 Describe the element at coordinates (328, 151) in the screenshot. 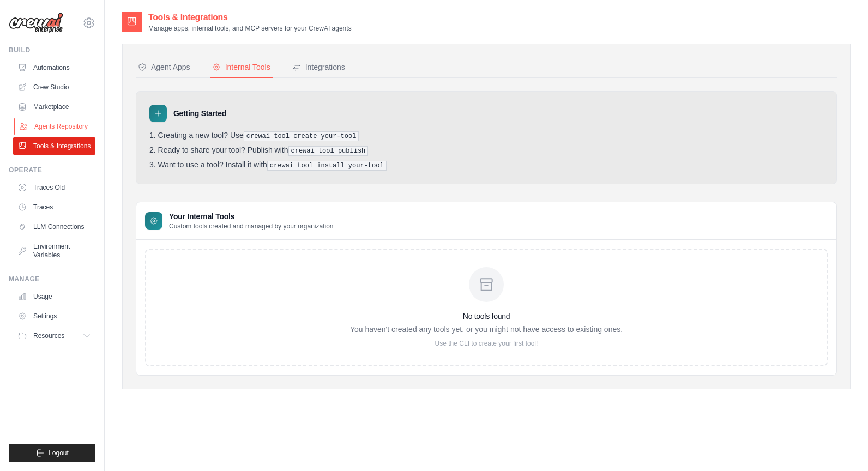

I see `pre: crewai tool publish` at that location.